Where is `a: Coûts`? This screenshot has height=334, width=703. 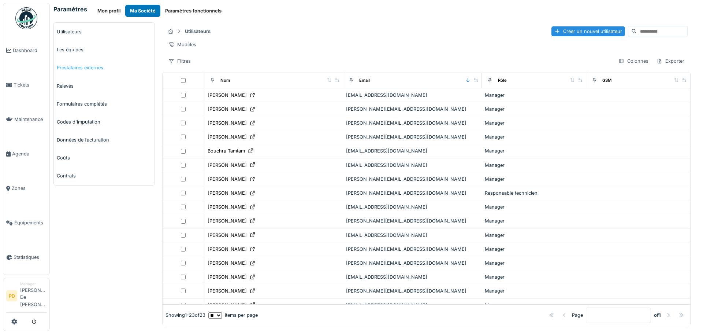 a: Coûts is located at coordinates (104, 157).